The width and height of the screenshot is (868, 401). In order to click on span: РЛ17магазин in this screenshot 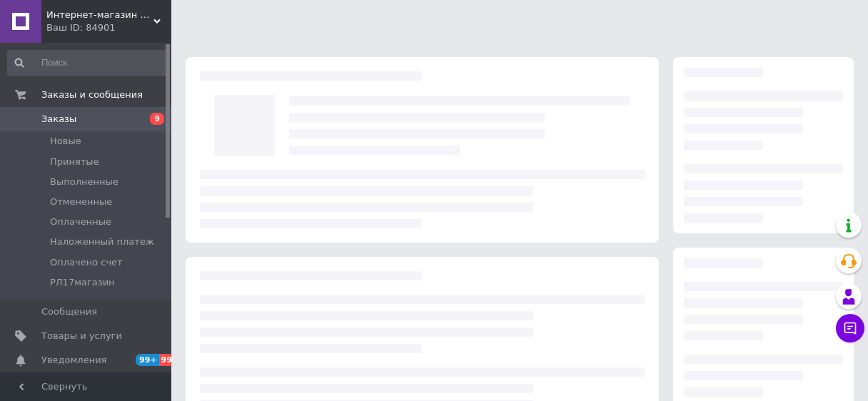, I will do `click(82, 282)`.